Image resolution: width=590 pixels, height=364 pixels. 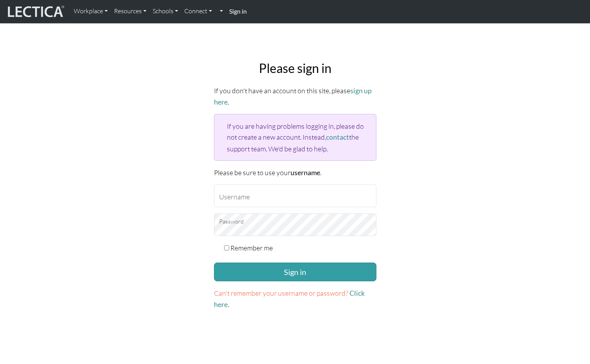 What do you see at coordinates (198, 11) in the screenshot?
I see `a: Connect` at bounding box center [198, 11].